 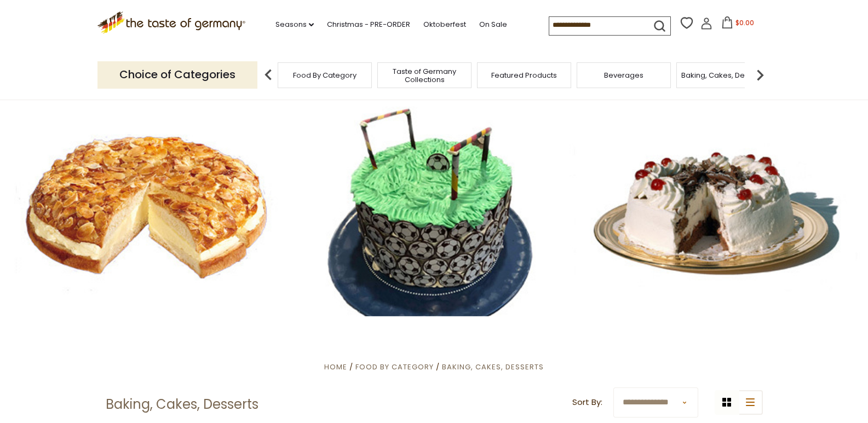 I want to click on a: Home, so click(x=336, y=366).